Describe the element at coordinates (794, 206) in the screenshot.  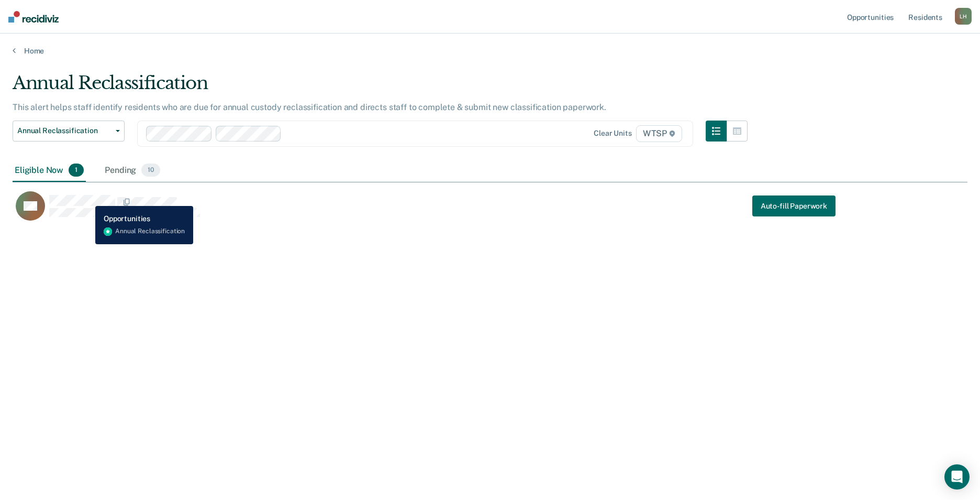
I see `button: Auto-fill Paperwork` at that location.